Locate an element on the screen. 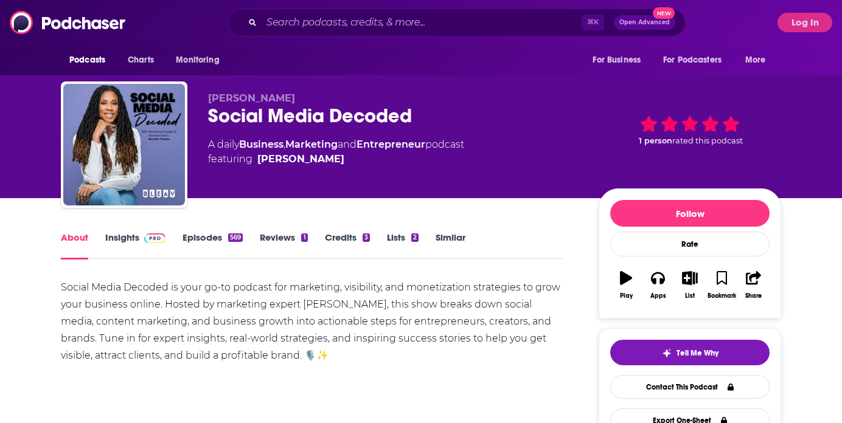  span: For Business is located at coordinates (616, 60).